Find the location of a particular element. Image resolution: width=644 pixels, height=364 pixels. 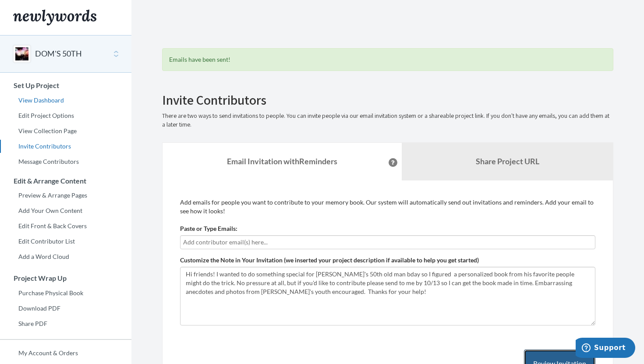

p: Add emails for people you want to contribute to your memory book. Our system will automatically s... is located at coordinates (388, 207).